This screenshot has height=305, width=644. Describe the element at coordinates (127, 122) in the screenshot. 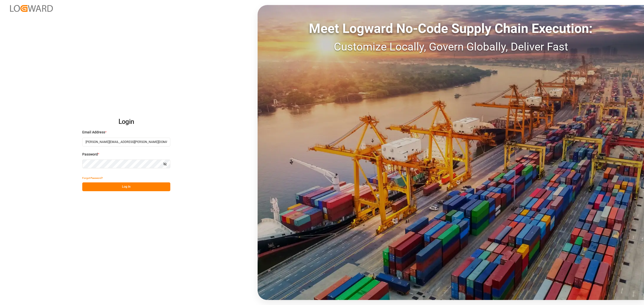

I see `h2: Login` at that location.